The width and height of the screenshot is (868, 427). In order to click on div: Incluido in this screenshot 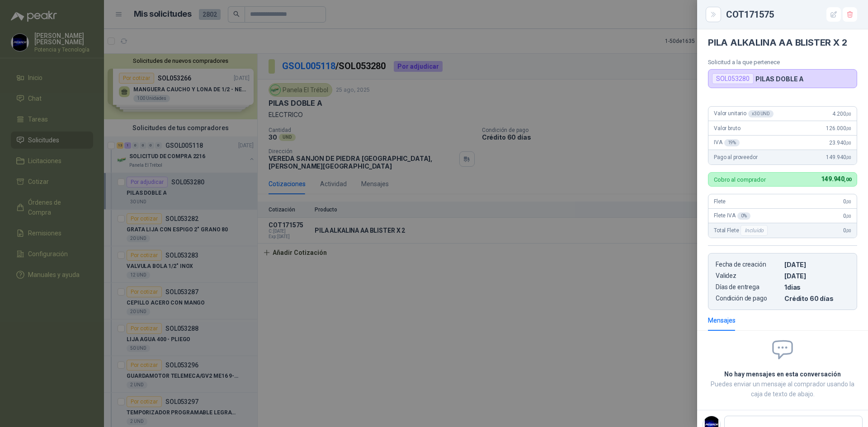, I will do `click(754, 231)`.